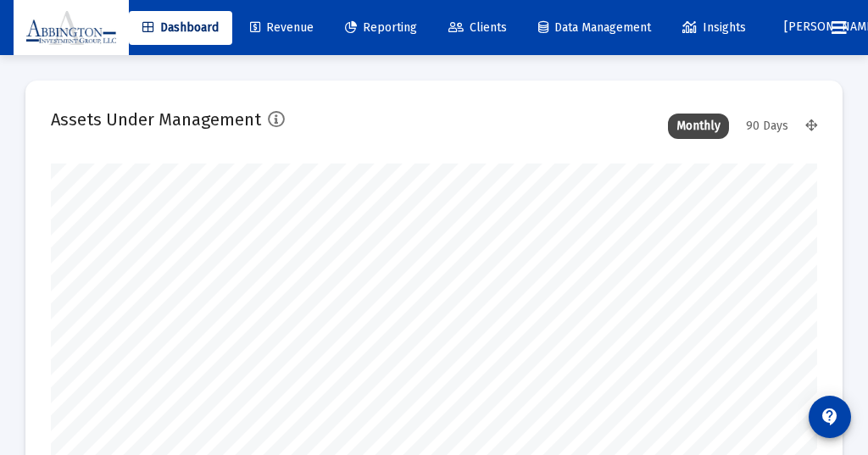 Image resolution: width=868 pixels, height=455 pixels. Describe the element at coordinates (595, 27) in the screenshot. I see `span: Data Management` at that location.